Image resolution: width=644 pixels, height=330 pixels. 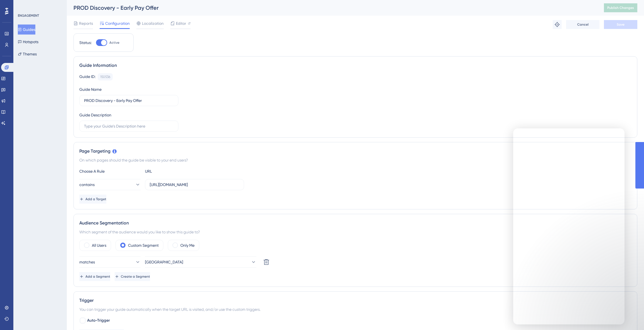 What do you see at coordinates (355, 151) in the screenshot?
I see `div: Page Targeting` at bounding box center [355, 151].